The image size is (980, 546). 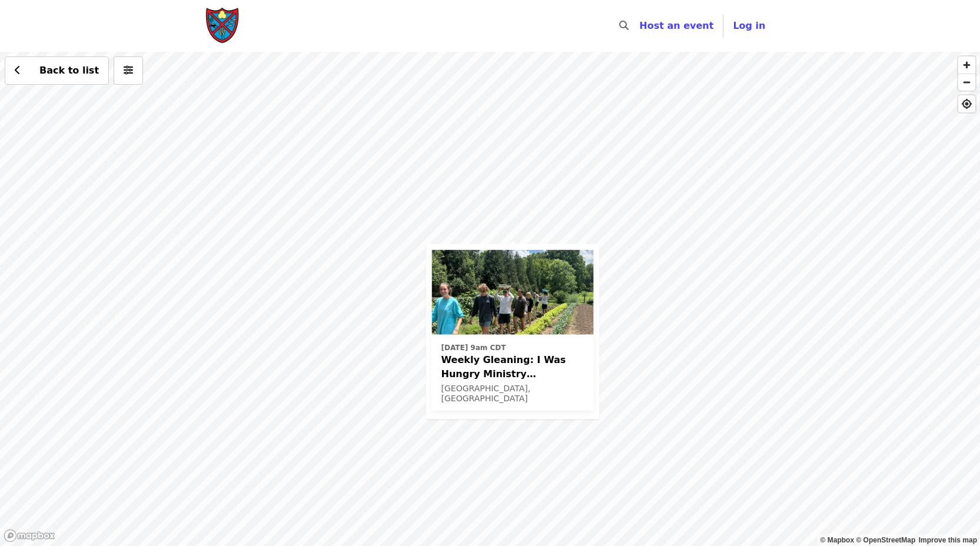 I want to click on input: Search, so click(x=641, y=26).